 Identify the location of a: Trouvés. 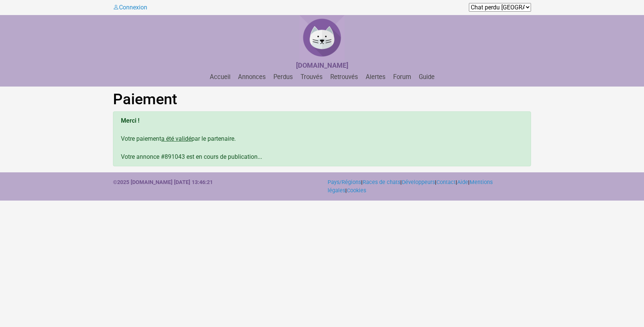
(311, 77).